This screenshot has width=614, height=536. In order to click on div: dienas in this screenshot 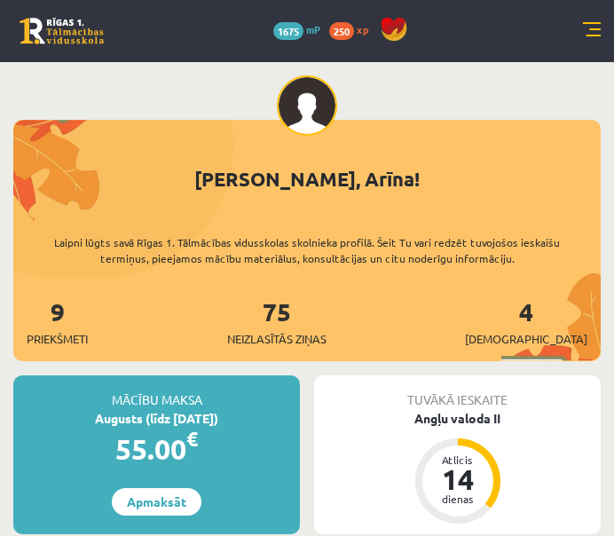, I will do `click(458, 499)`.